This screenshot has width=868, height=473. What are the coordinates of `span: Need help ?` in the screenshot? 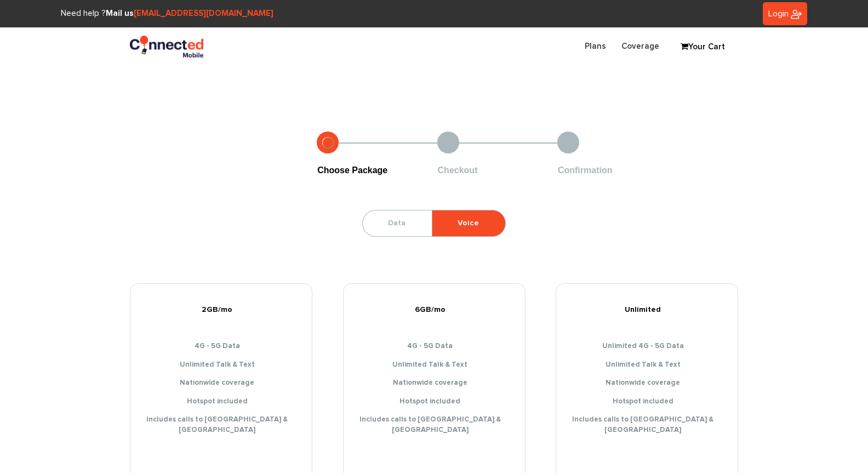 It's located at (167, 13).